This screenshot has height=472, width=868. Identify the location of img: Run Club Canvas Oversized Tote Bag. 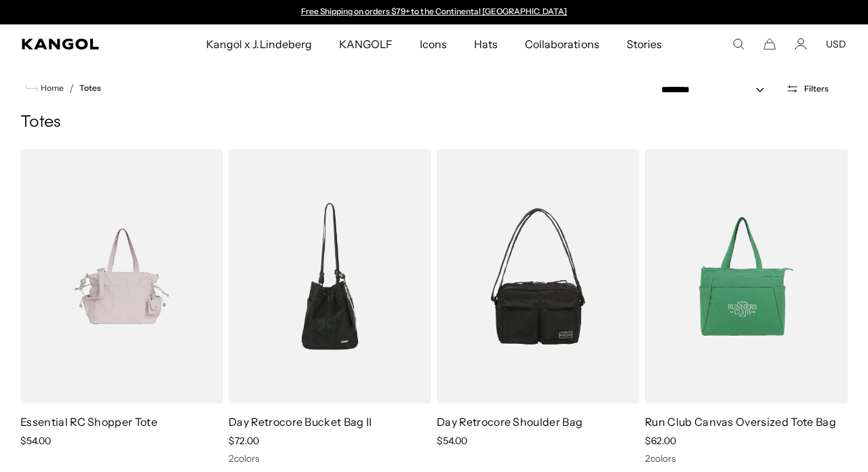
(746, 276).